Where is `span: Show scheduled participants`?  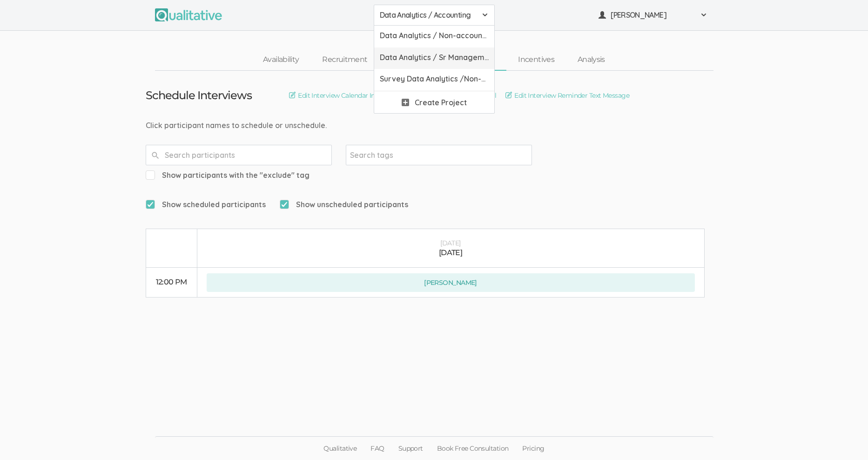 span: Show scheduled participants is located at coordinates (206, 204).